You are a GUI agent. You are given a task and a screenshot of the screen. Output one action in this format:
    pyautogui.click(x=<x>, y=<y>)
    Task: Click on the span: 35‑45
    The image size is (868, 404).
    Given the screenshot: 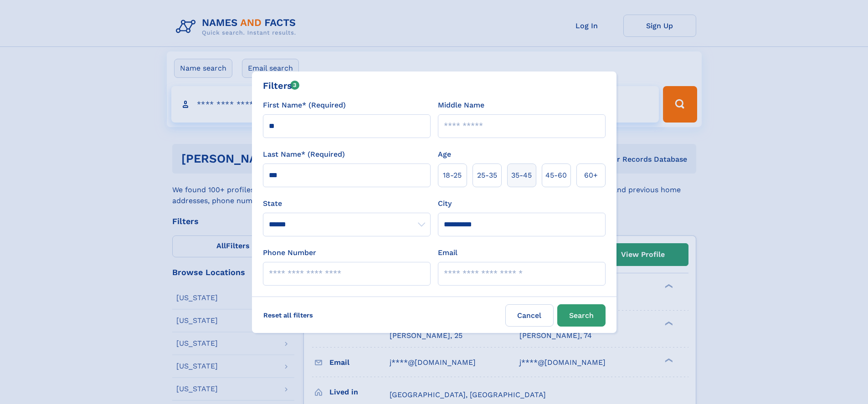 What is the action you would take?
    pyautogui.click(x=521, y=175)
    